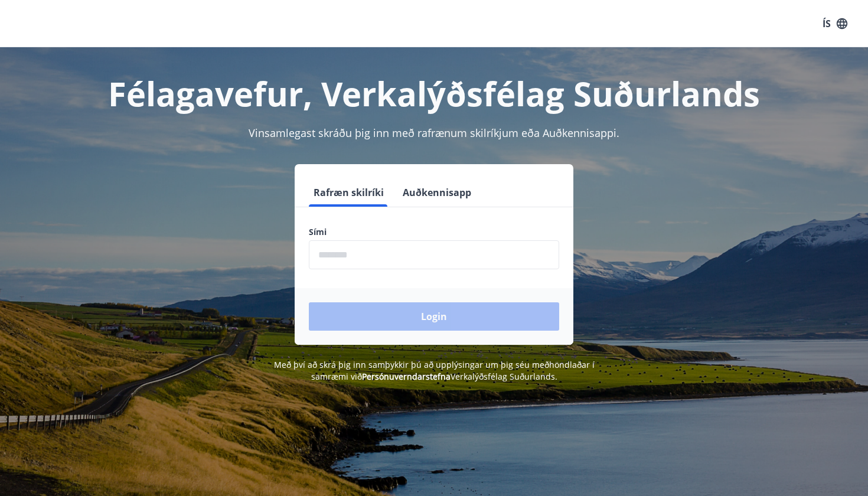 This screenshot has height=496, width=868. Describe the element at coordinates (407, 376) in the screenshot. I see `a: Persónuverndarstefna` at that location.